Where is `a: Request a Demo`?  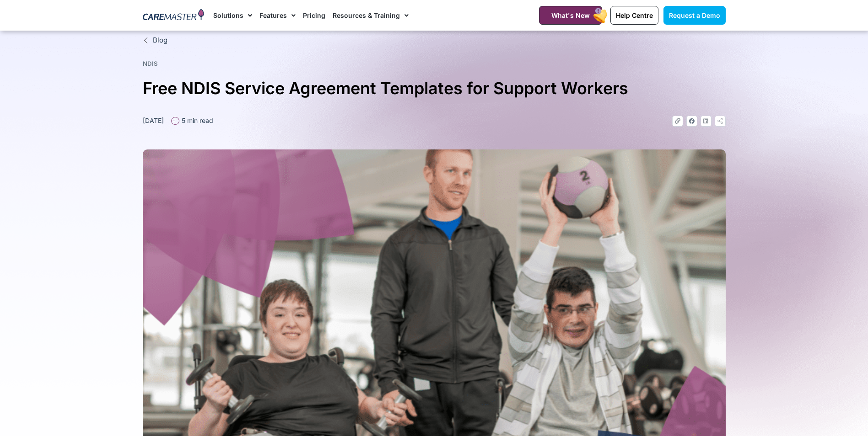 a: Request a Demo is located at coordinates (695, 15).